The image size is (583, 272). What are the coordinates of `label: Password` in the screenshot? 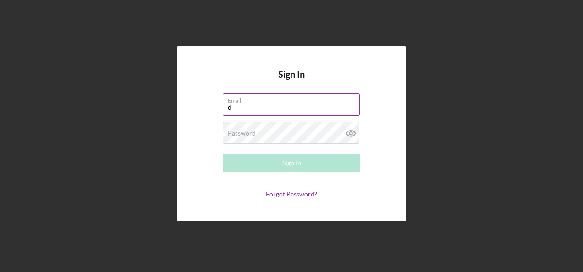 It's located at (242, 133).